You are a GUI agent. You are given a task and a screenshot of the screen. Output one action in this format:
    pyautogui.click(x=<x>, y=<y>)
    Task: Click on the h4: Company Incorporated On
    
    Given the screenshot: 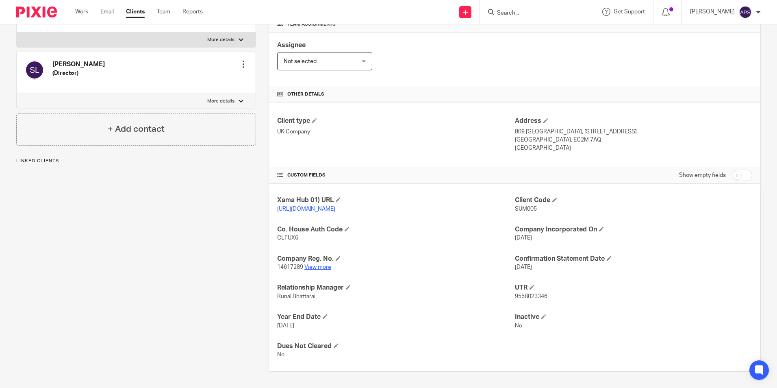 What is the action you would take?
    pyautogui.click(x=634, y=229)
    